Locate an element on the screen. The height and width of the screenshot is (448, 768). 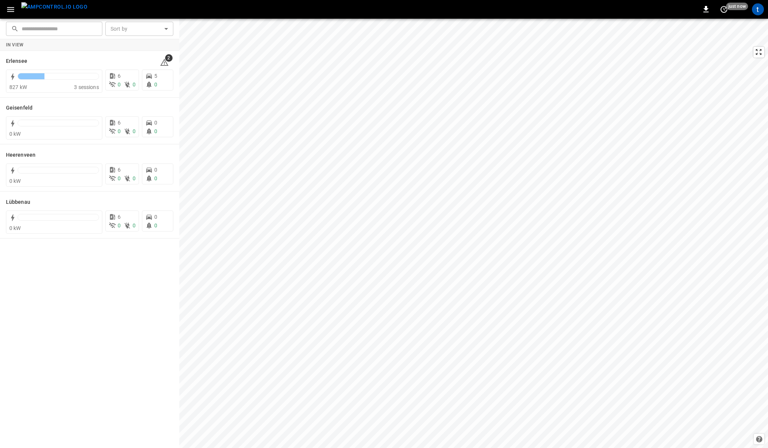
strong: In View is located at coordinates (15, 45).